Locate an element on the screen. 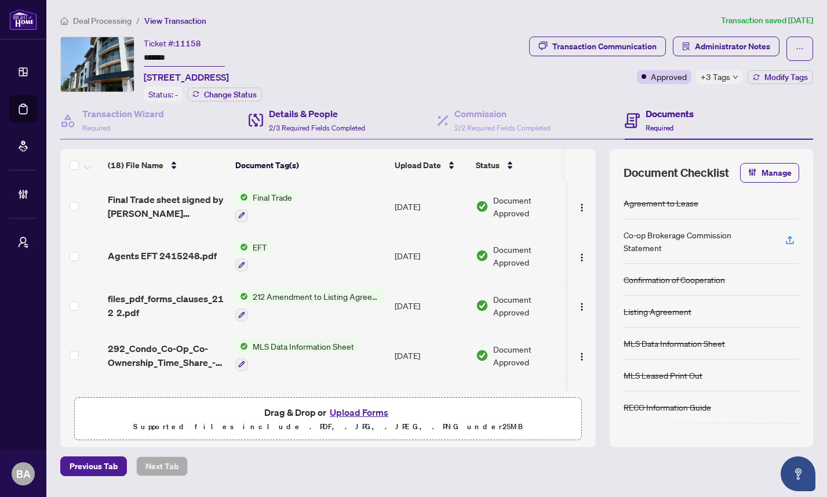  span: down is located at coordinates (735, 77).